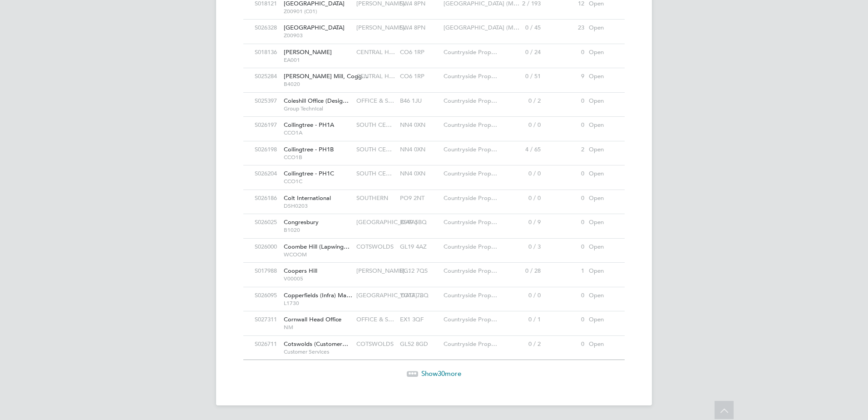 The image size is (868, 420). Describe the element at coordinates (420, 247) in the screenshot. I see `div: GL19 4AZ` at that location.